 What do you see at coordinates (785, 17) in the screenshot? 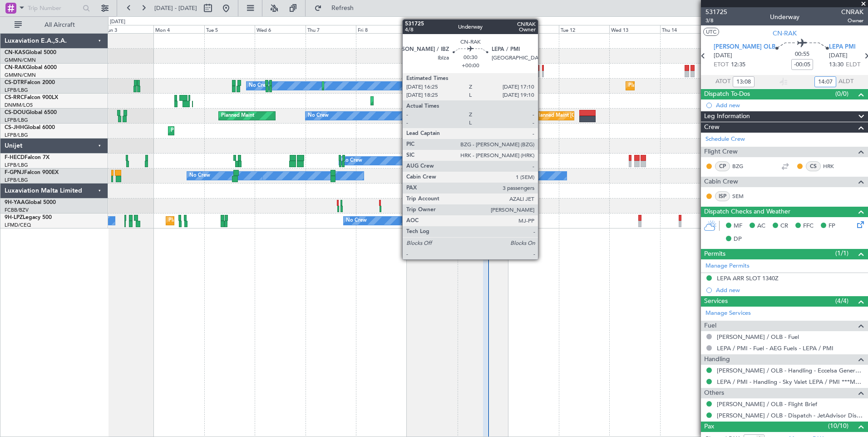
I see `div: Underway` at bounding box center [785, 17].